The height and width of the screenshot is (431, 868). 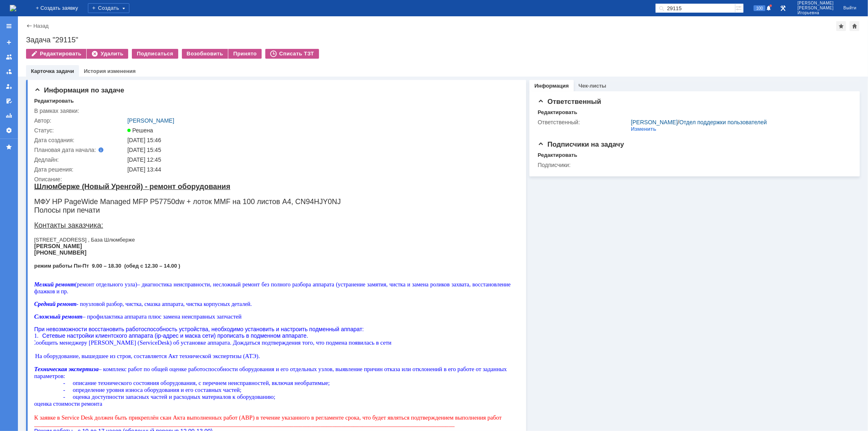 I want to click on a: Карточка задачи, so click(x=52, y=71).